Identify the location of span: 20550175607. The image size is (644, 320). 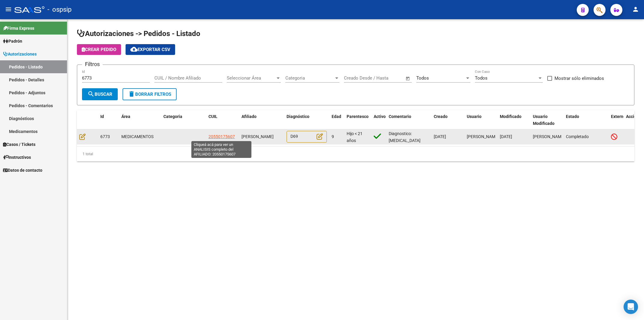
(222, 137).